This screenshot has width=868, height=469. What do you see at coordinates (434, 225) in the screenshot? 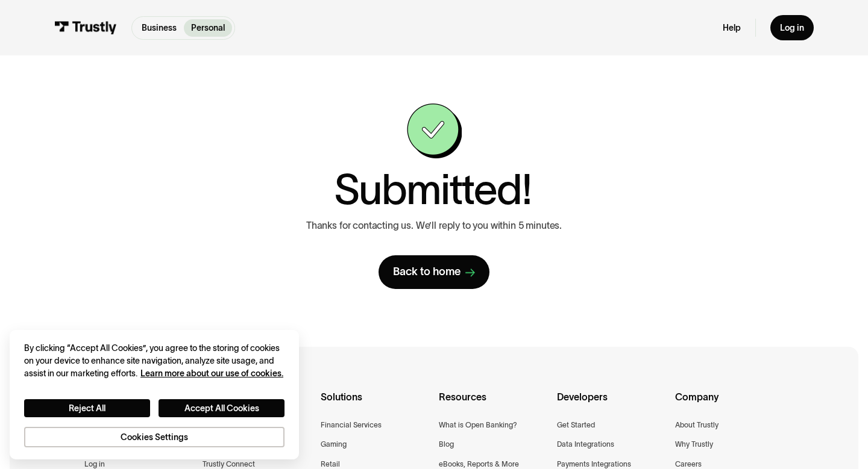
I see `p: Thanks for contacting us. We’ll reply to you within 5 minutes.` at bounding box center [434, 225].